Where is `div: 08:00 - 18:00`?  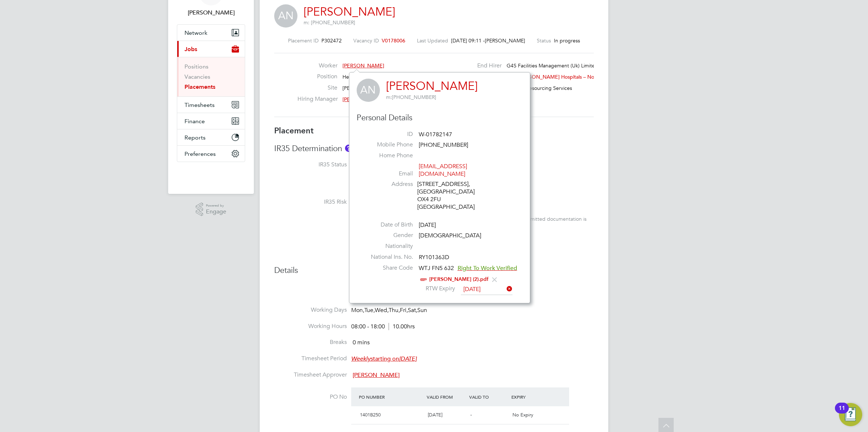 div: 08:00 - 18:00 is located at coordinates (383, 327).